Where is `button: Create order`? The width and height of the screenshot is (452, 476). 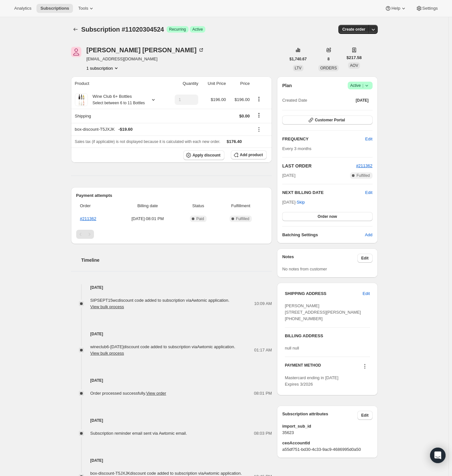 button: Create order is located at coordinates (353, 29).